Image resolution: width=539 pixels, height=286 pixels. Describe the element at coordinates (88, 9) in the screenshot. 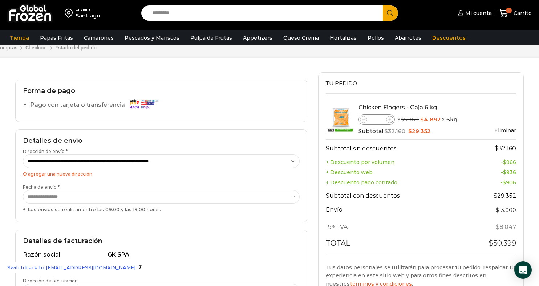

I see `div: Enviar a` at that location.